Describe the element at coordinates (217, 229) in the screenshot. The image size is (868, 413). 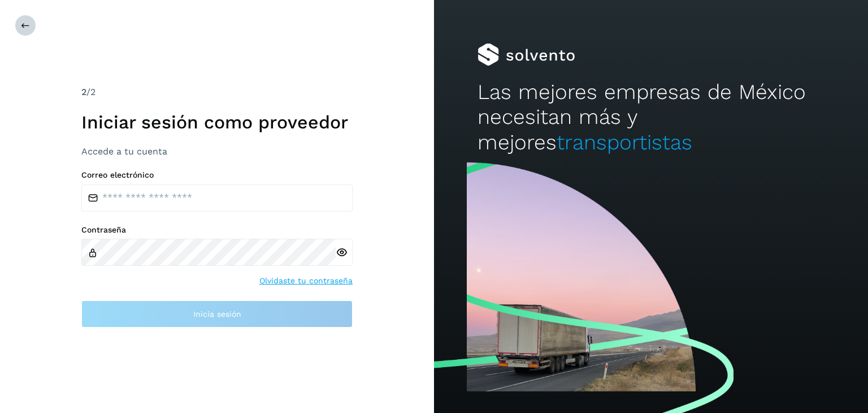
I see `label: Contraseña` at that location.